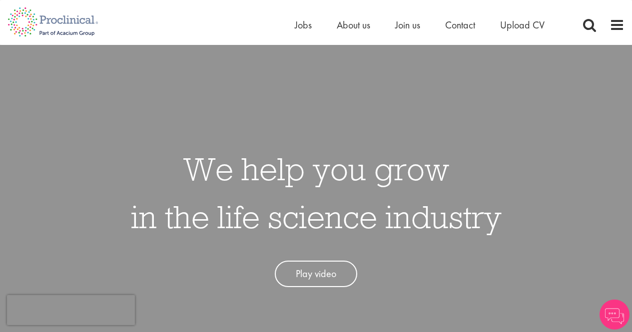  What do you see at coordinates (460, 25) in the screenshot?
I see `a: Contact` at bounding box center [460, 25].